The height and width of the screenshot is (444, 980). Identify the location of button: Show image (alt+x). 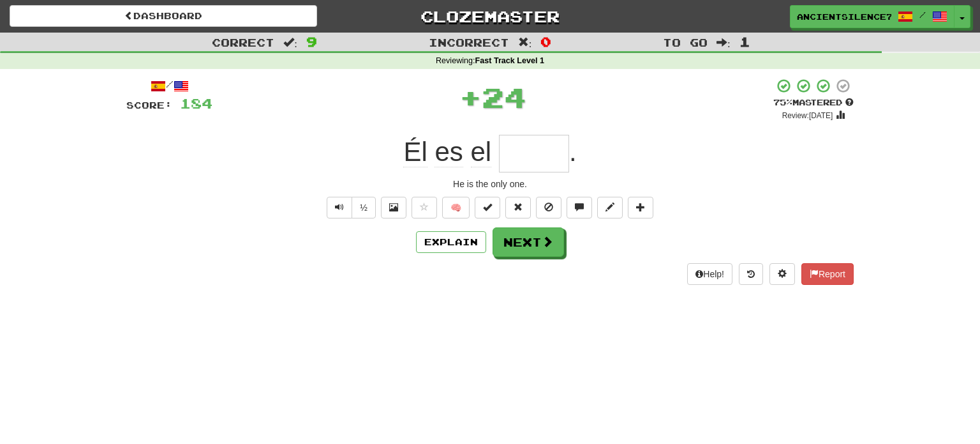
(394, 208).